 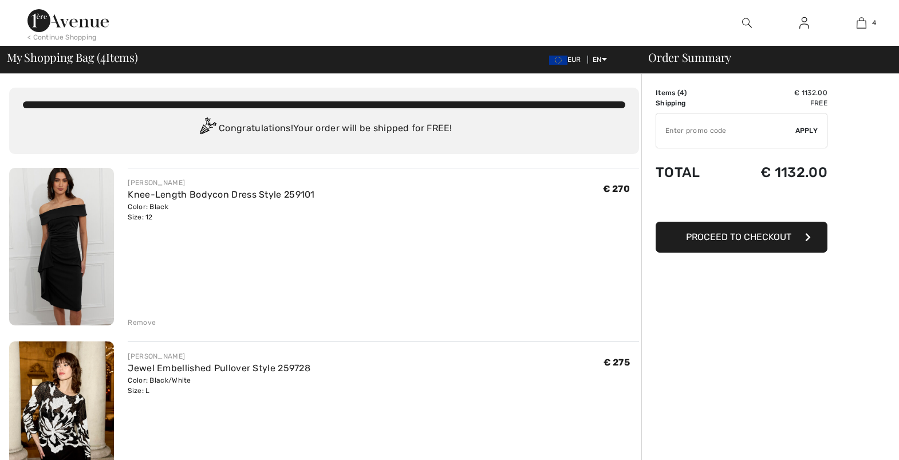 What do you see at coordinates (219, 368) in the screenshot?
I see `a: Jewel Embellished Pullover Style 259728` at bounding box center [219, 368].